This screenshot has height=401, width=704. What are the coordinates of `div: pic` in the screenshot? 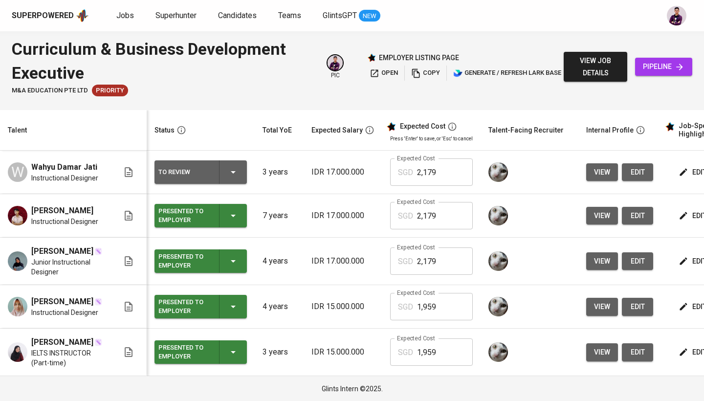 It's located at (335, 67).